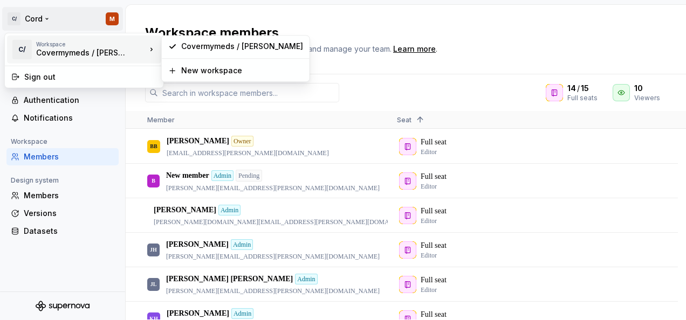 Image resolution: width=686 pixels, height=320 pixels. I want to click on div: Sign out, so click(91, 77).